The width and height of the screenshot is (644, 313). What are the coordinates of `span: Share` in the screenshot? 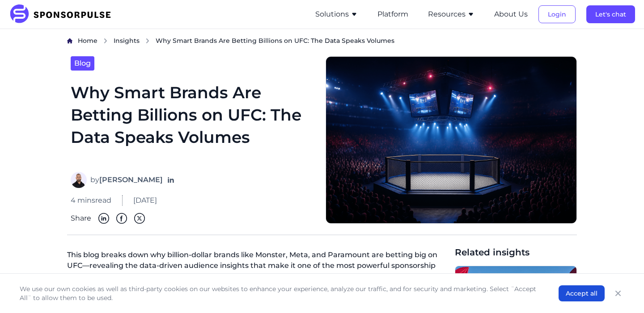 It's located at (81, 218).